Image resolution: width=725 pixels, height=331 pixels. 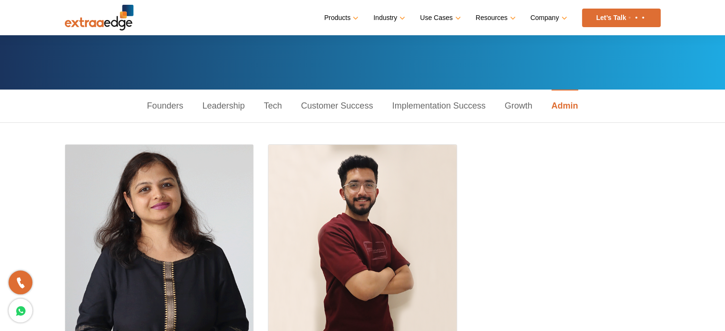 I want to click on a: Products, so click(x=340, y=18).